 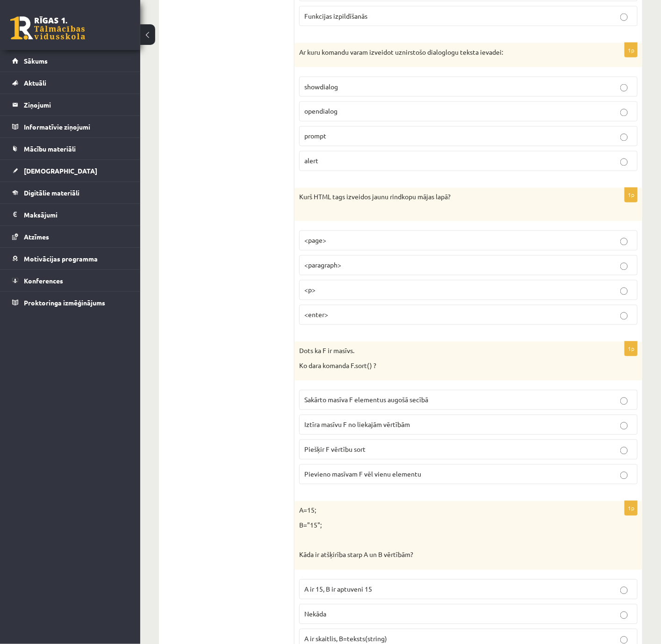 What do you see at coordinates (44, 281) in the screenshot?
I see `span: Konferences` at bounding box center [44, 281].